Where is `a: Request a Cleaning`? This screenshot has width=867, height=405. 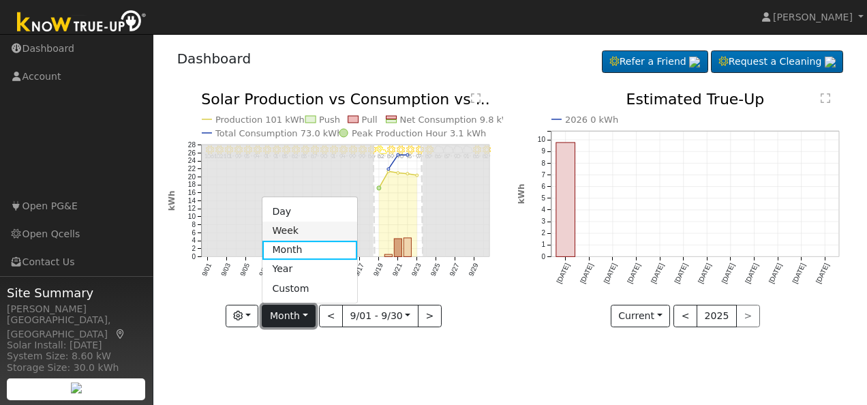 a: Request a Cleaning is located at coordinates (777, 62).